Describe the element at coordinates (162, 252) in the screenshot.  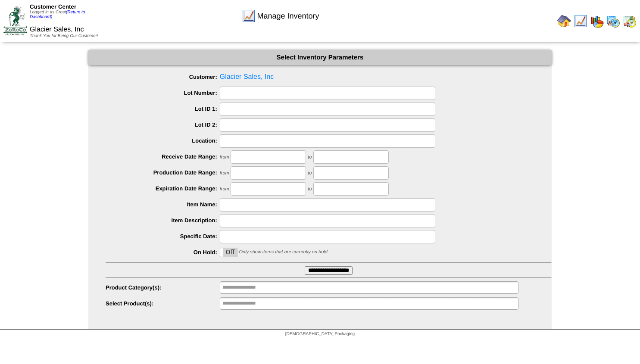
I see `label: On Hold:` at that location.